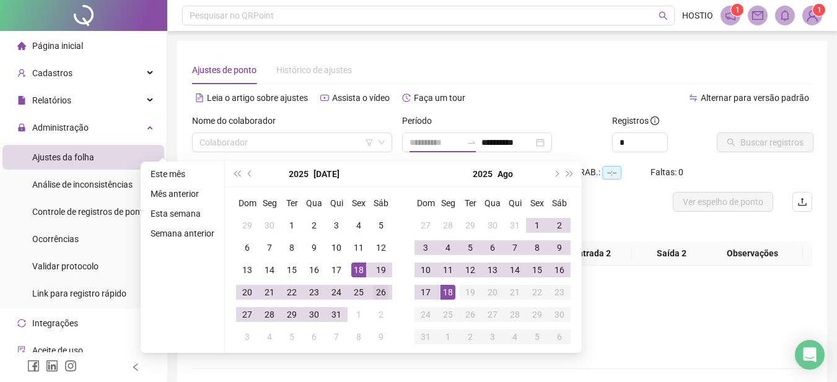 This screenshot has height=382, width=837. What do you see at coordinates (79, 294) in the screenshot?
I see `span: Link para registro rápido` at bounding box center [79, 294].